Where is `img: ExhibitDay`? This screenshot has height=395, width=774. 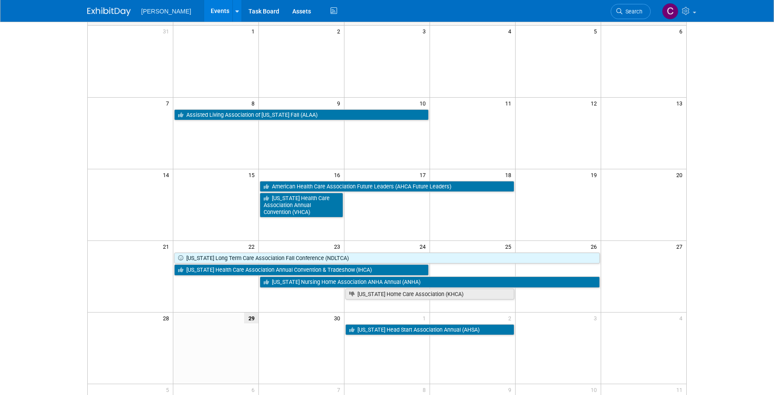
img: ExhibitDay is located at coordinates (109, 12).